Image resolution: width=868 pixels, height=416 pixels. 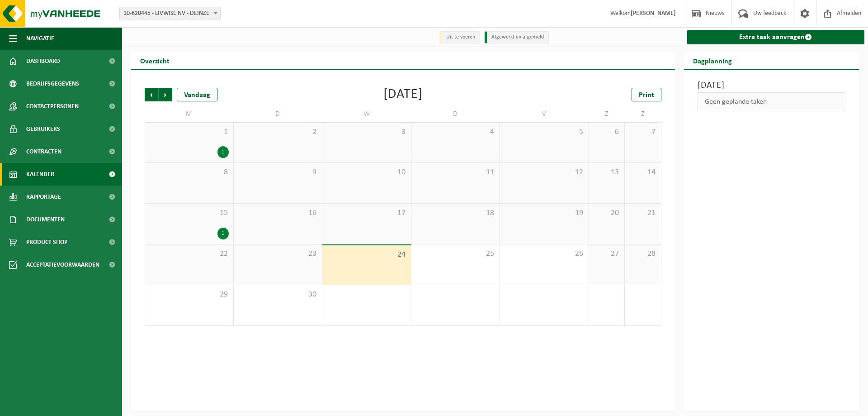 What do you see at coordinates (52, 107) in the screenshot?
I see `span: Contactpersonen` at bounding box center [52, 107].